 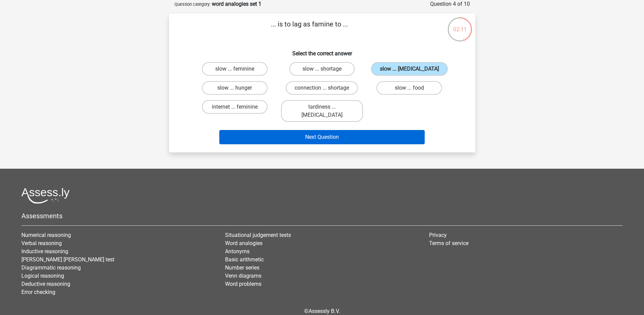 What do you see at coordinates (322, 88) in the screenshot?
I see `label: connection ... shortage` at bounding box center [322, 88].